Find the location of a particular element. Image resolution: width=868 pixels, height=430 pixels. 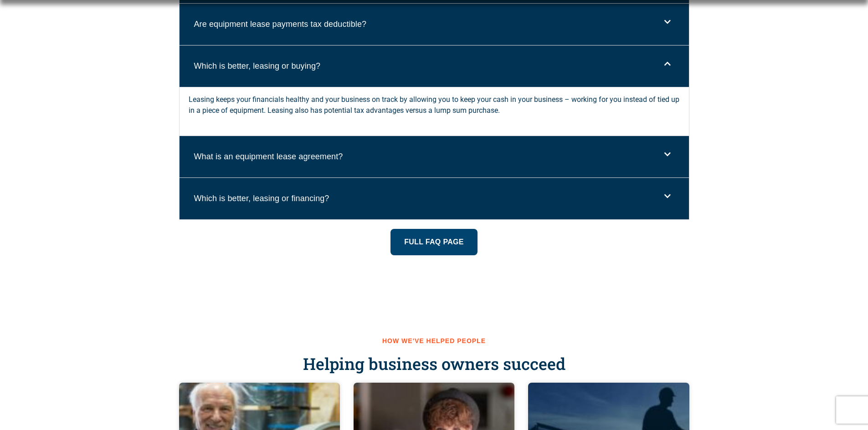

span: Full FAQ page is located at coordinates (434, 242).